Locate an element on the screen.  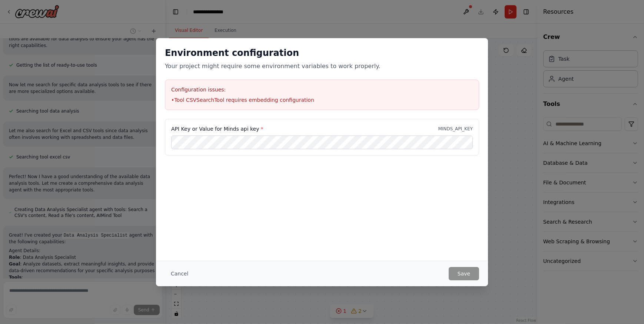
h3: Configuration issues: is located at coordinates (322, 89).